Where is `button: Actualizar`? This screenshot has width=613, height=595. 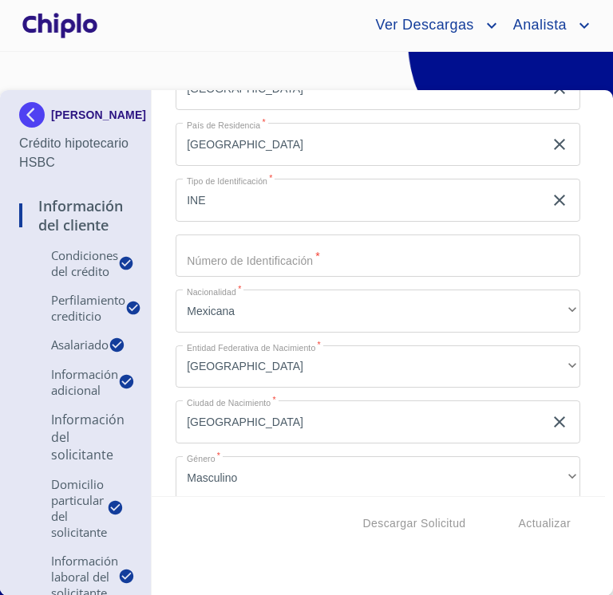 button: Actualizar is located at coordinates (544, 523).